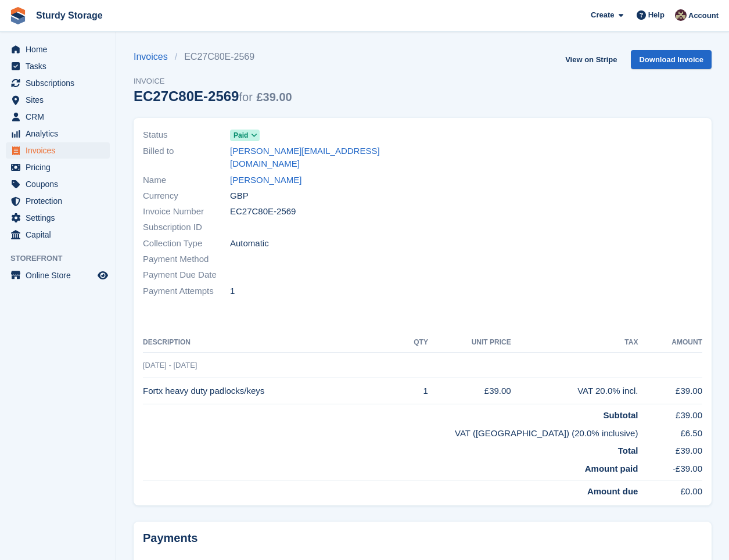 The image size is (729, 560). Describe the element at coordinates (603, 15) in the screenshot. I see `span: Create` at that location.